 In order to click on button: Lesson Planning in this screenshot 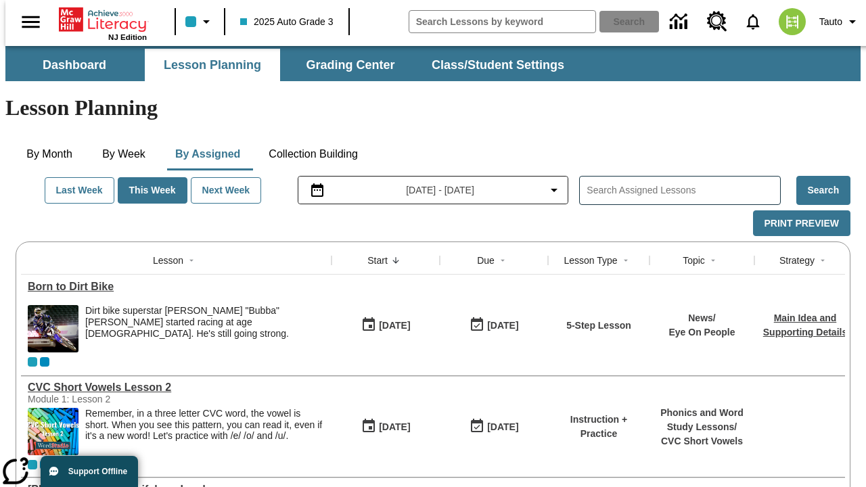, I will do `click(212, 65)`.